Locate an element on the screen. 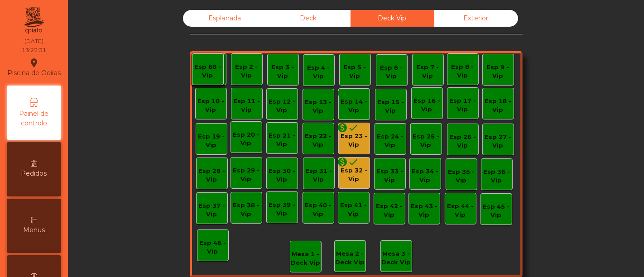 The image size is (644, 277). div: Esp 10 - Vip is located at coordinates (211, 105).